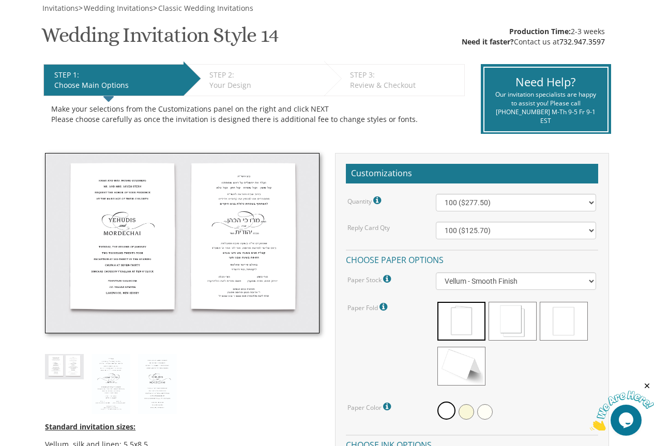 This screenshot has height=446, width=654. I want to click on span: Need it faster?, so click(488, 41).